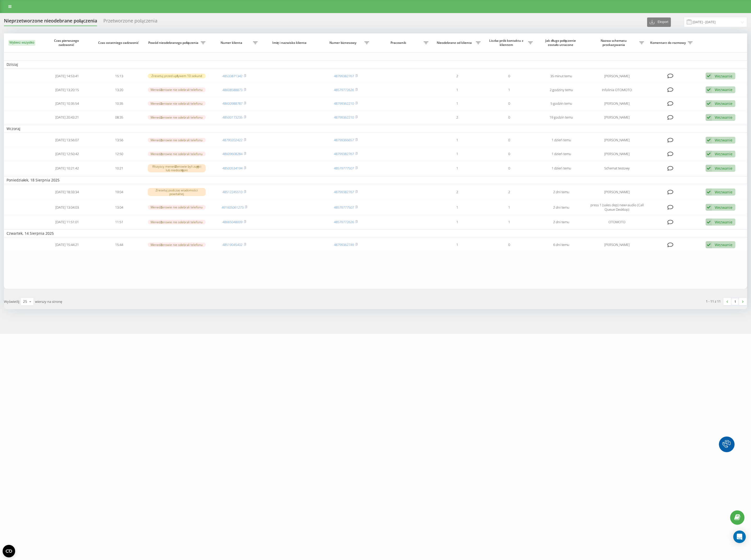  I want to click on span: Nieodebrane od klienta, so click(455, 43).